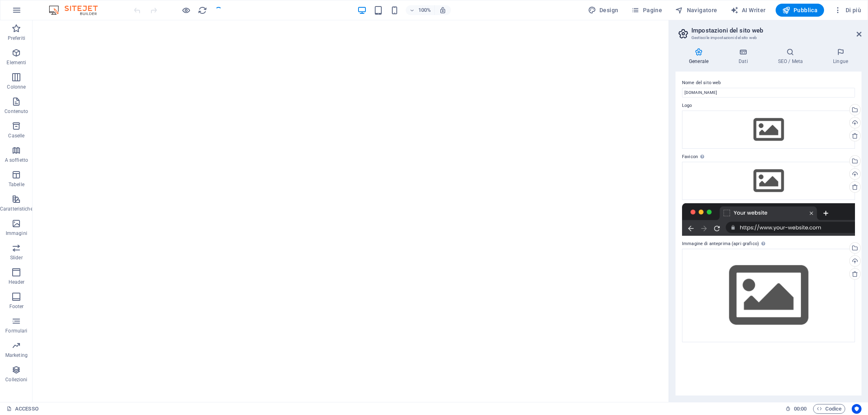 The image size is (868, 415). What do you see at coordinates (768, 157) in the screenshot?
I see `label: Favicon` at bounding box center [768, 157].